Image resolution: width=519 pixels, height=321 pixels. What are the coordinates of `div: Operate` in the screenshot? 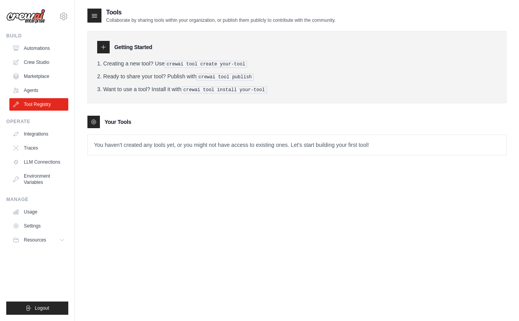 It's located at (37, 122).